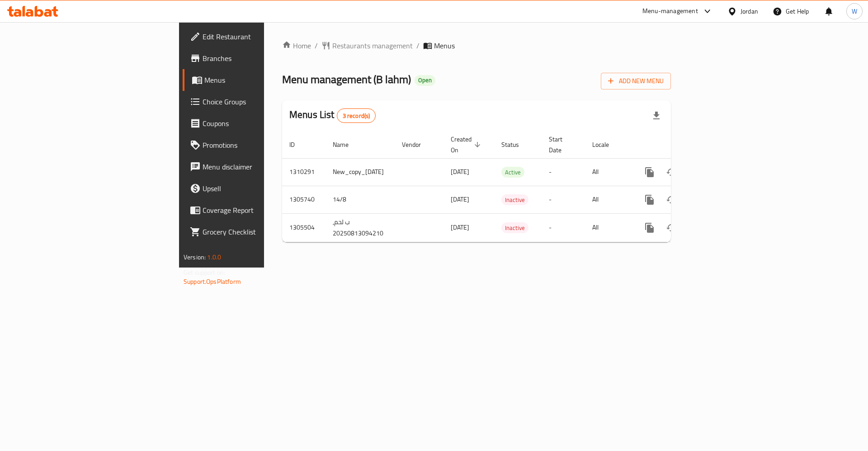 Image resolution: width=868 pixels, height=451 pixels. What do you see at coordinates (417, 145) in the screenshot?
I see `span: Vendor` at bounding box center [417, 145].